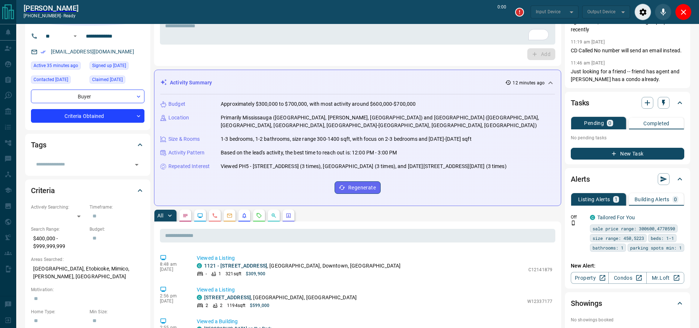  What do you see at coordinates (581, 179) in the screenshot?
I see `h2: Alerts` at bounding box center [581, 179].